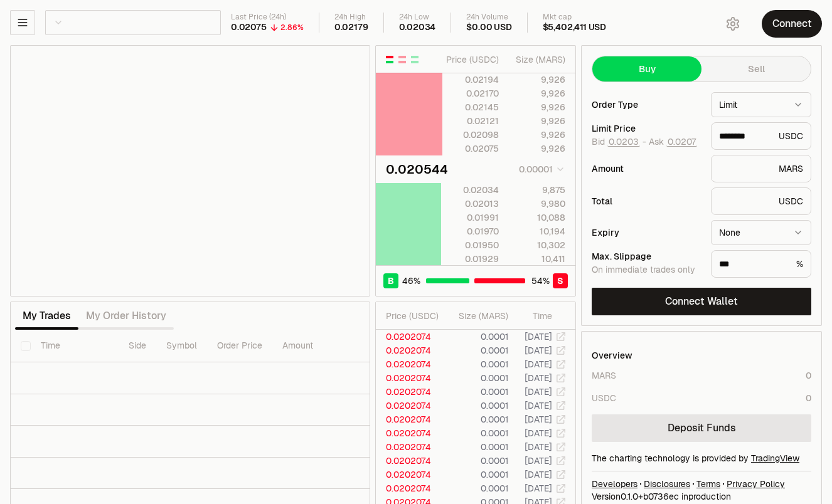 The width and height of the screenshot is (832, 504). What do you see at coordinates (756, 69) in the screenshot?
I see `button: Sell` at bounding box center [756, 69].